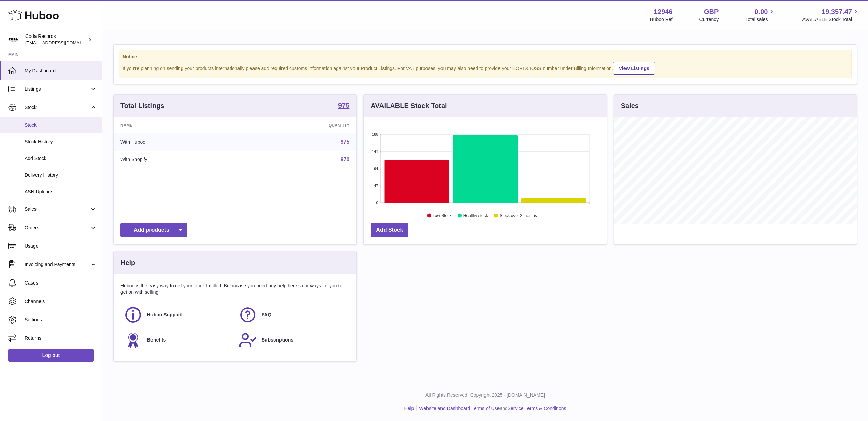  I want to click on span: Channels, so click(61, 302).